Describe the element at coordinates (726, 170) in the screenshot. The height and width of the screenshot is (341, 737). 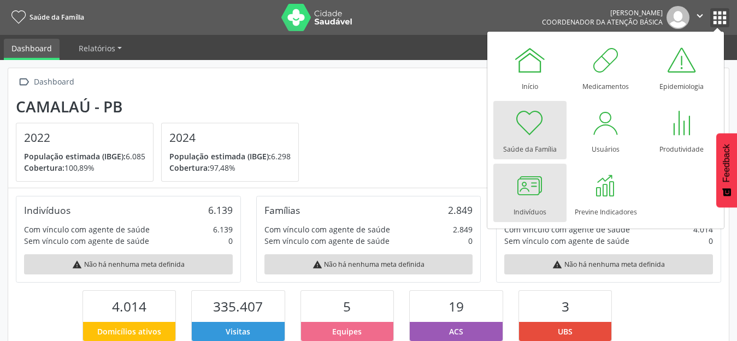
I see `button: Feedback - Mostrar pesquisa` at that location.